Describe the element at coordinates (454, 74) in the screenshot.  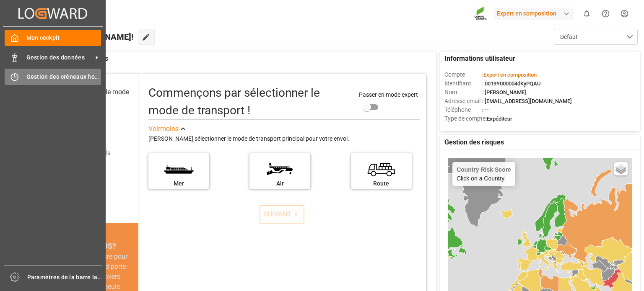
I see `font: Compte` at that location.